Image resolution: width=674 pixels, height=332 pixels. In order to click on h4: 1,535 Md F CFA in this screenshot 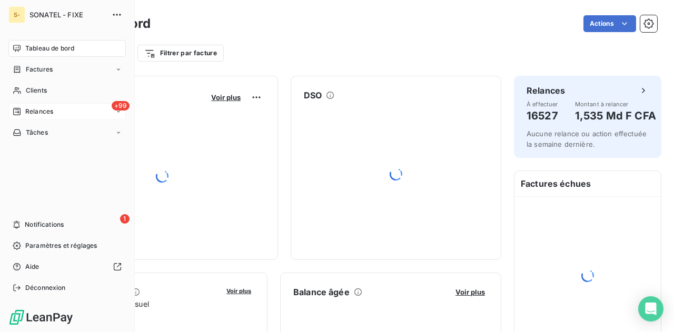, I will do `click(616, 116)`.